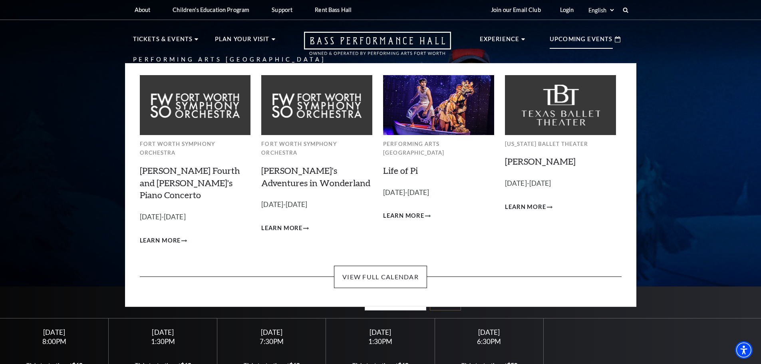 The width and height of the screenshot is (761, 364). What do you see at coordinates (211, 10) in the screenshot?
I see `p: Children's Education Program` at bounding box center [211, 10].